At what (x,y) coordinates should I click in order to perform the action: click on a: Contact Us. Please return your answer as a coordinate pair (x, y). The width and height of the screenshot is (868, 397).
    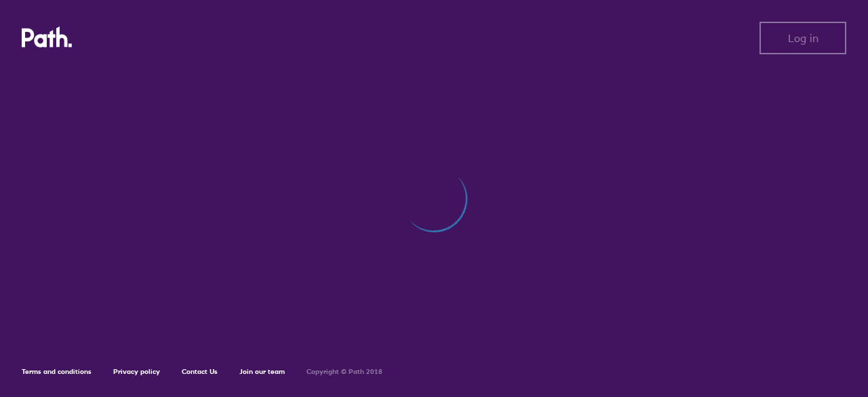
    Looking at the image, I should click on (200, 371).